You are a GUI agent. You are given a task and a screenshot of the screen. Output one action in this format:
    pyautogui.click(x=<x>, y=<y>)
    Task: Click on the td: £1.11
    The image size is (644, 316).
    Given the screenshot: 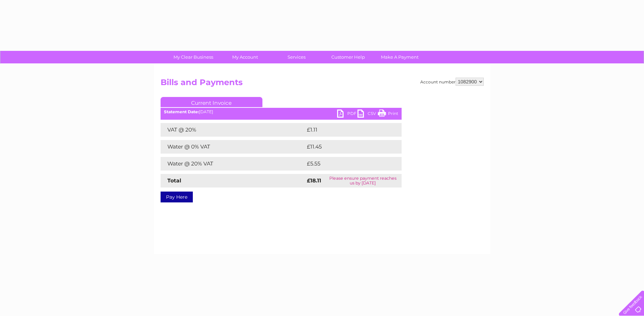 What is the action you would take?
    pyautogui.click(x=343, y=130)
    